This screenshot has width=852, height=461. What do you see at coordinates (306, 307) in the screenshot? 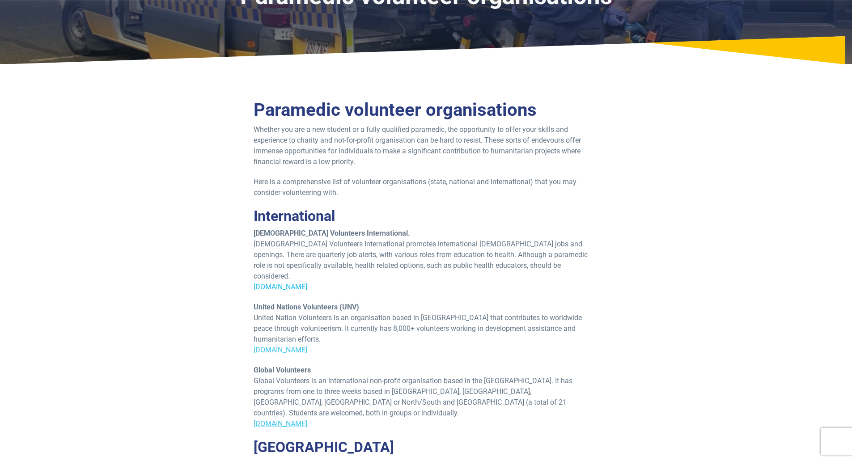
I see `strong: United Nations Volunteers (UNV)` at bounding box center [306, 307].